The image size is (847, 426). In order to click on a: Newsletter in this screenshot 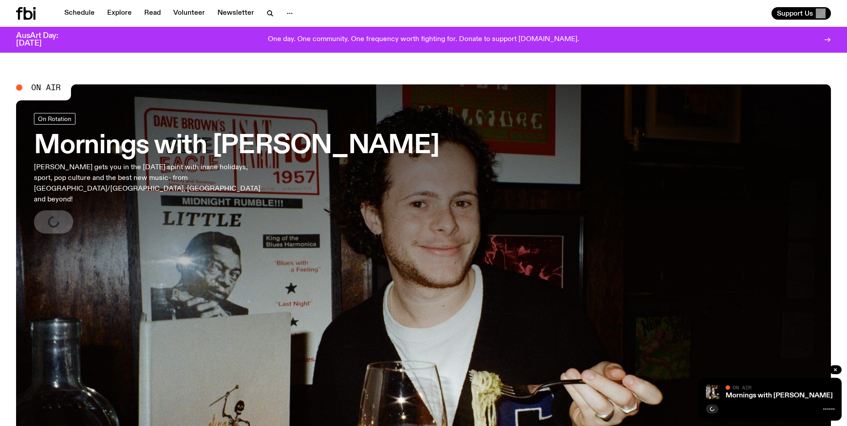, I will do `click(236, 13)`.